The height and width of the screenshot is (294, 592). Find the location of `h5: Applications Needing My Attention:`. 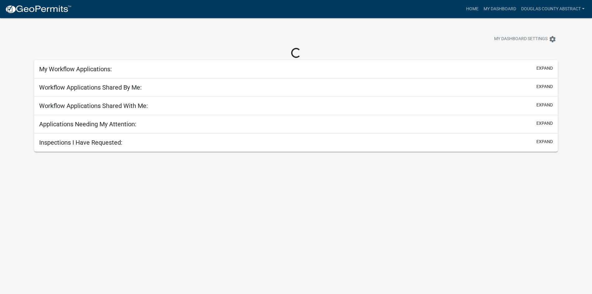

h5: Applications Needing My Attention: is located at coordinates (88, 124).